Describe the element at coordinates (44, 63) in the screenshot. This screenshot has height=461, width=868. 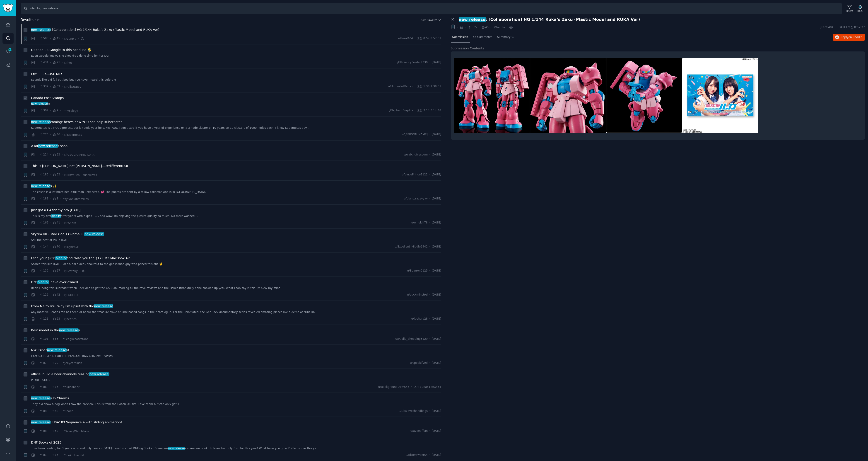
I see `span: 431` at that location.